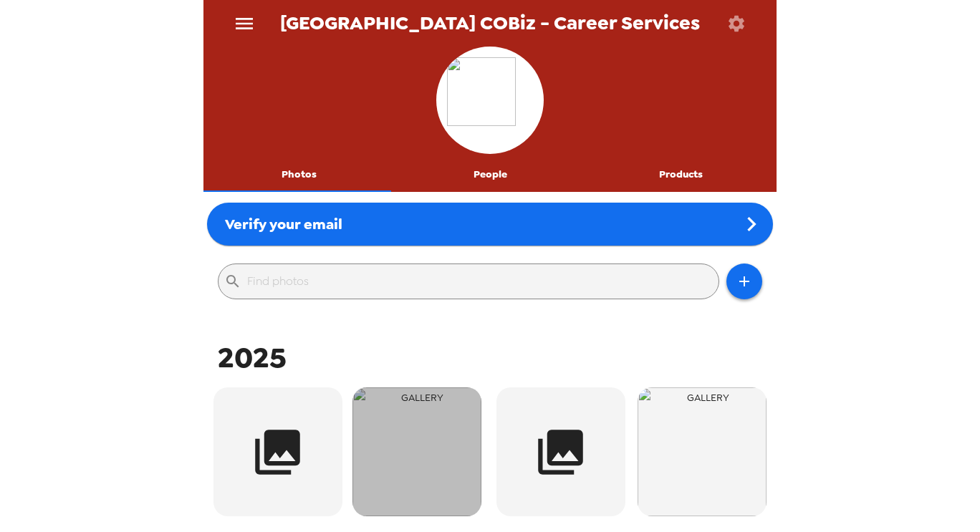 The image size is (980, 532). What do you see at coordinates (490, 100) in the screenshot?
I see `img: org logo` at bounding box center [490, 100].